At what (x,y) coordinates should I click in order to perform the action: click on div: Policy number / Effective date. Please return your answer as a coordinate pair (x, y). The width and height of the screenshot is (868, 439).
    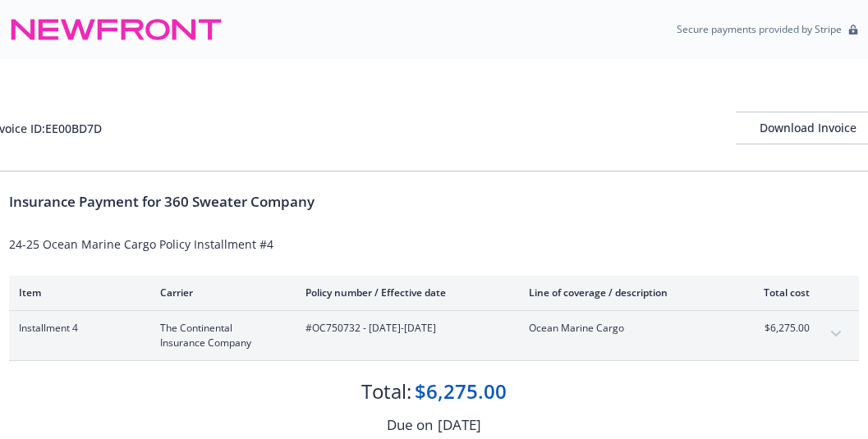
    Looking at the image, I should click on (404, 292).